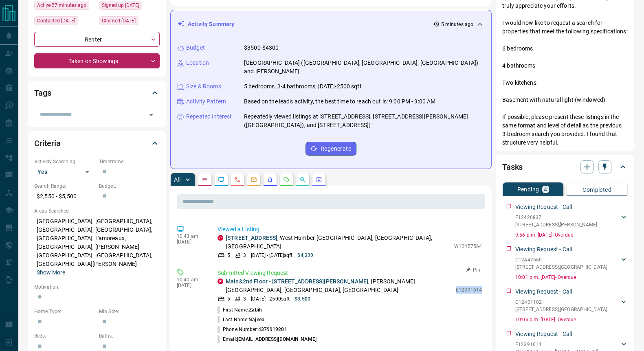 The width and height of the screenshot is (644, 351). What do you see at coordinates (196, 47) in the screenshot?
I see `p: Budget` at bounding box center [196, 47].